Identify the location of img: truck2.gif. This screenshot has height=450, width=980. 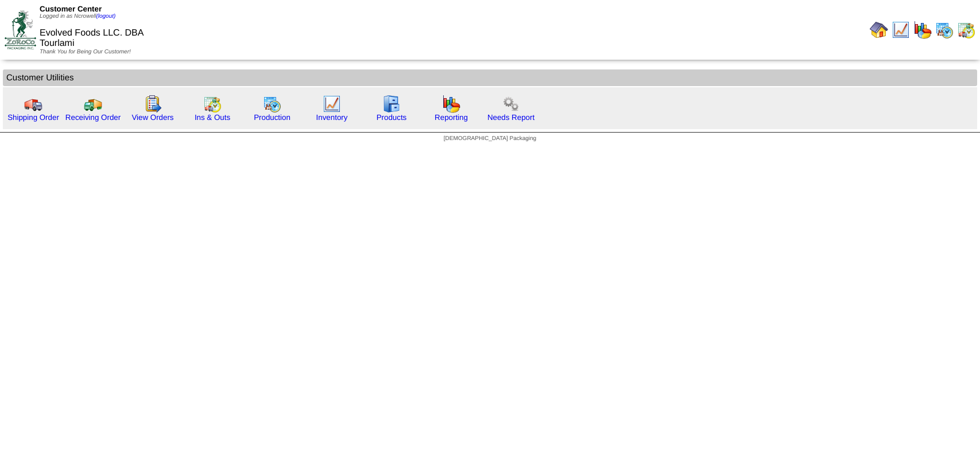
(93, 104).